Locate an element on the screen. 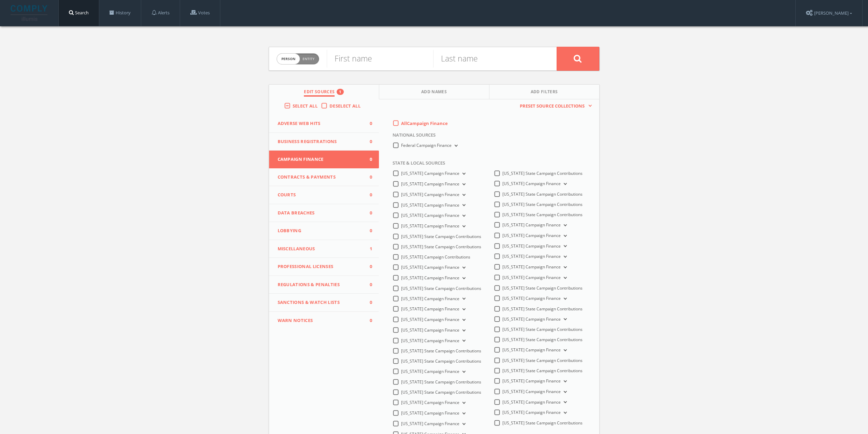 This screenshot has height=434, width=868. span: Campaign Finance is located at coordinates (320, 159).